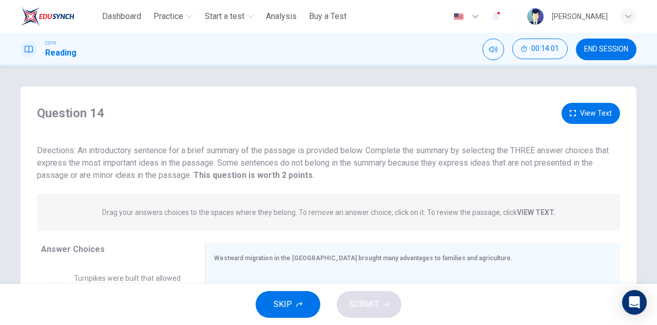 This screenshot has height=325, width=657. What do you see at coordinates (494, 49) in the screenshot?
I see `div: Mute` at bounding box center [494, 49].